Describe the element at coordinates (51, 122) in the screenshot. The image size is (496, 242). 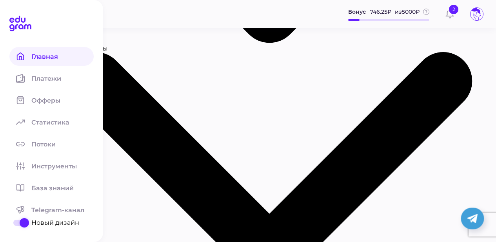
I see `a: Статистика` at that location.